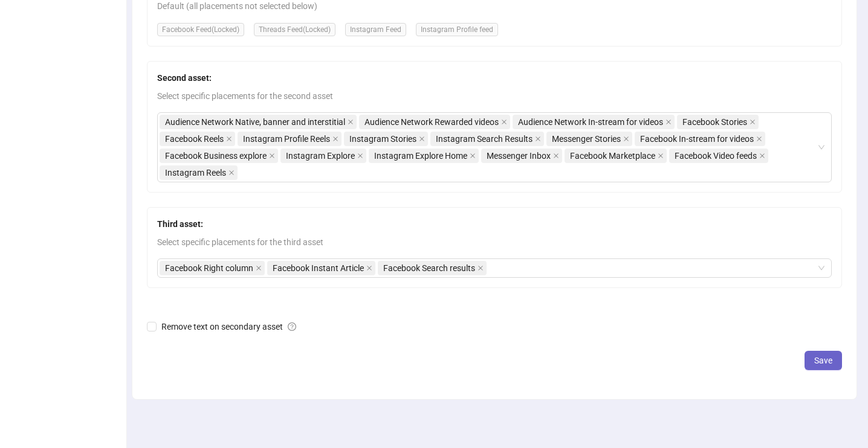  Describe the element at coordinates (494, 242) in the screenshot. I see `span: Select specific placements for the third asset` at that location.